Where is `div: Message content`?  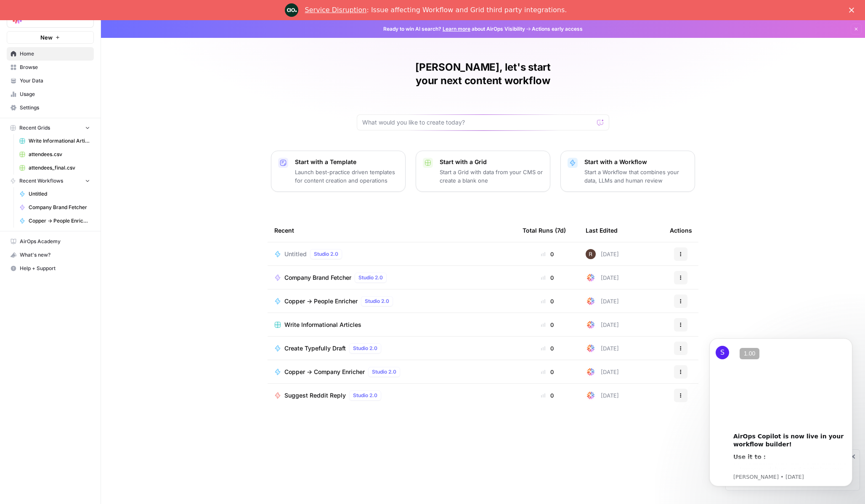
div: Message content is located at coordinates (93, 81).